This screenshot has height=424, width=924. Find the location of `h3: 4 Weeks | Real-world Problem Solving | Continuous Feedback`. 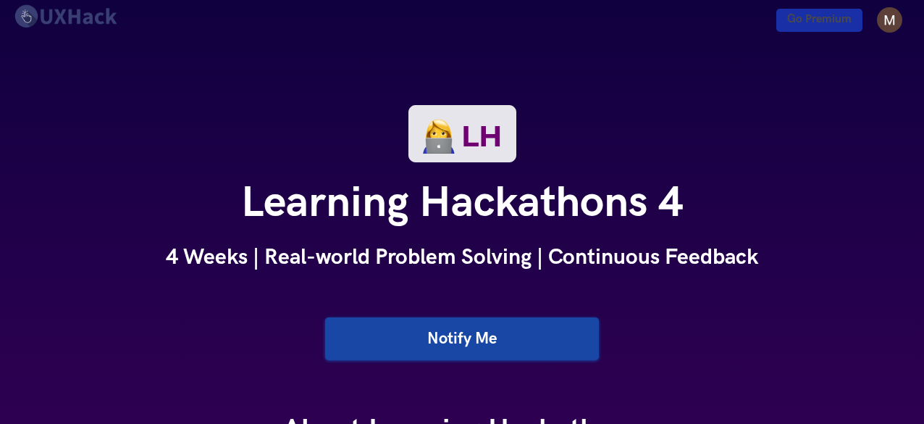

h3: 4 Weeks | Real-world Problem Solving | Continuous Feedback is located at coordinates (462, 257).